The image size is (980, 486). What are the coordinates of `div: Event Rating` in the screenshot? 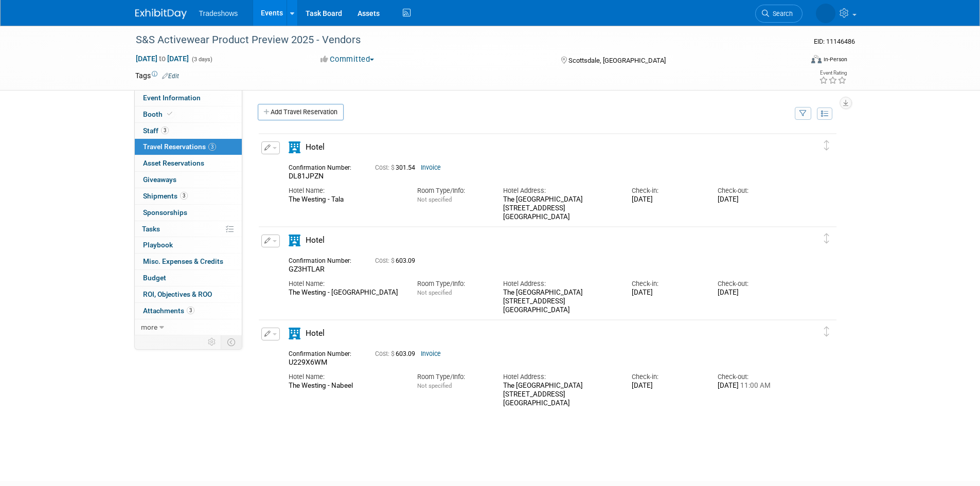 It's located at (833, 73).